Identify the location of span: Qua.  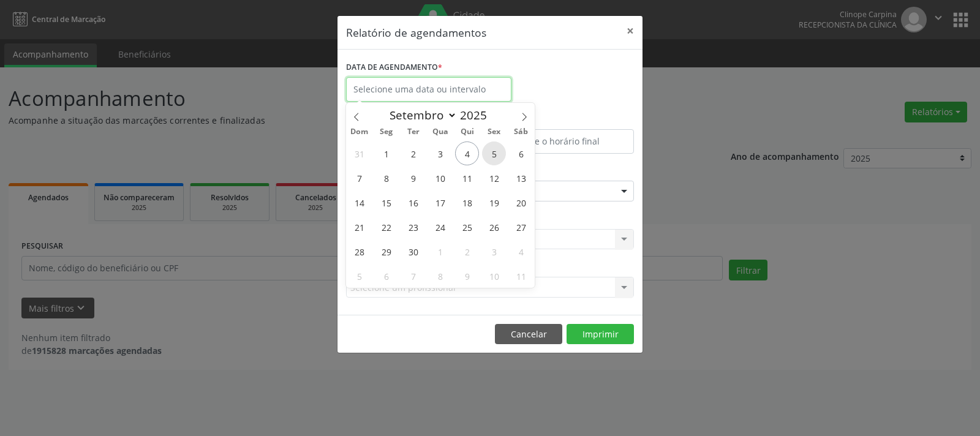
(441, 131).